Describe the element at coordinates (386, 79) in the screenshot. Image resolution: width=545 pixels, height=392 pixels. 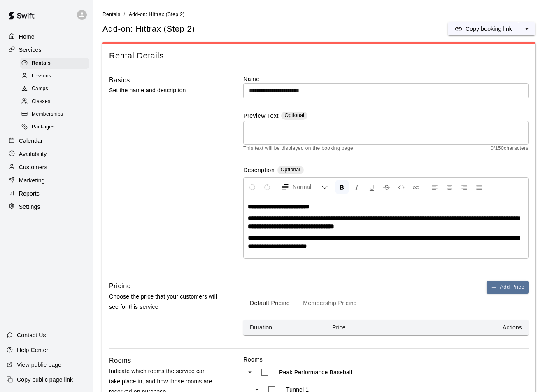
I see `label: Name` at that location.